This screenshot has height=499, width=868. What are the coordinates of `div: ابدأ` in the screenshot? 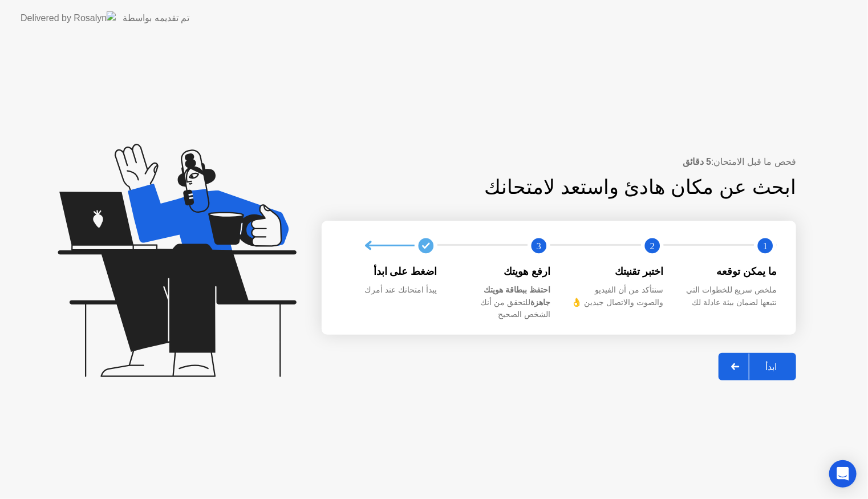 It's located at (771, 367).